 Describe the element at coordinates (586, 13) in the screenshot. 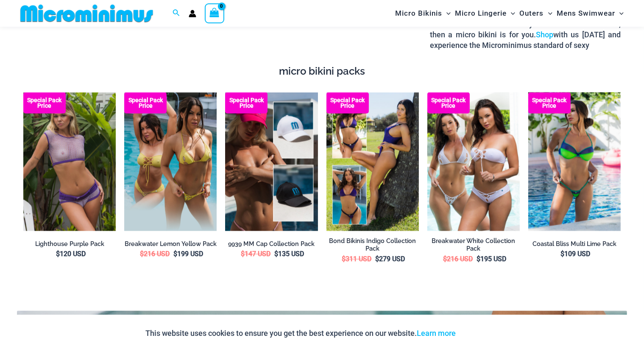

I see `span: Mens Swimwear` at that location.